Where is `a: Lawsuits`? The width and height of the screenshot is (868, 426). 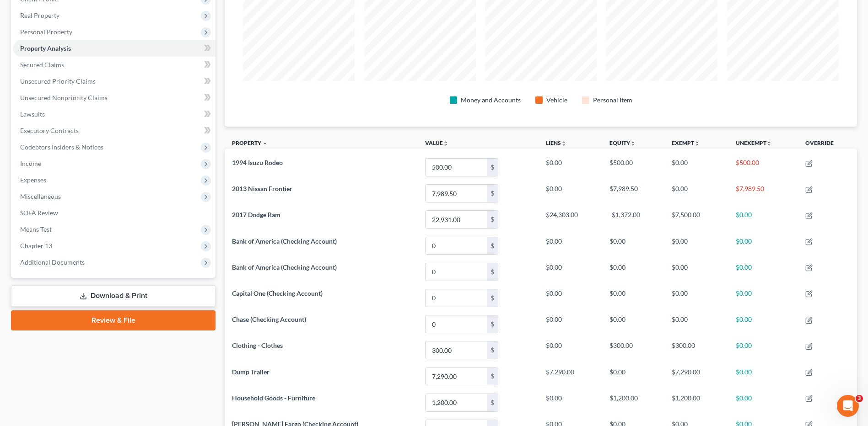
a: Lawsuits is located at coordinates (114, 114).